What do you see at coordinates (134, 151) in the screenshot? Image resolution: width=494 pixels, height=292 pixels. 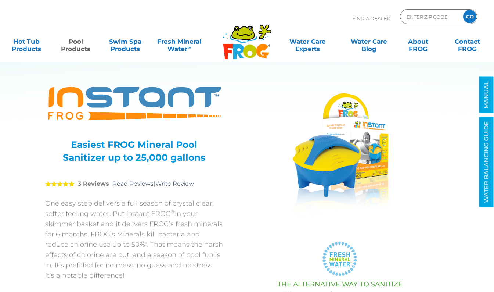 I see `h3: Easiest FROG Mineral Pool Sanitizer up to 25,000 gallons` at bounding box center [134, 151].